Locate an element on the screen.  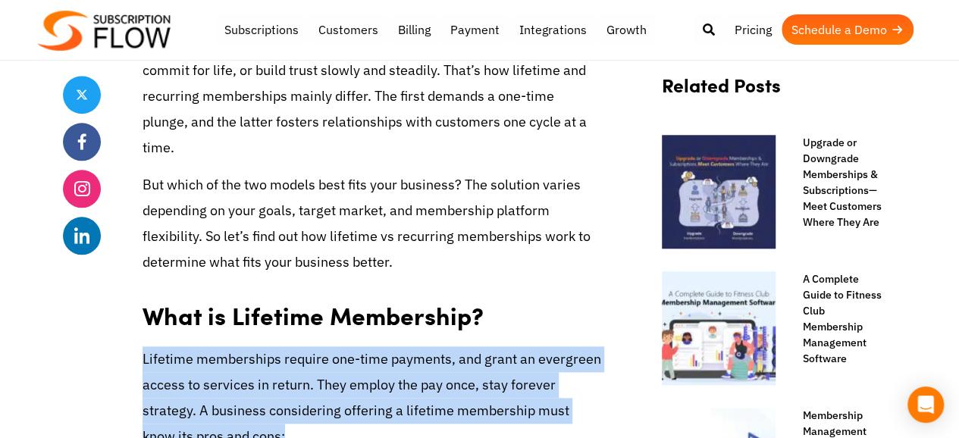
strong: What is Lifetime Membership? is located at coordinates (313, 315).